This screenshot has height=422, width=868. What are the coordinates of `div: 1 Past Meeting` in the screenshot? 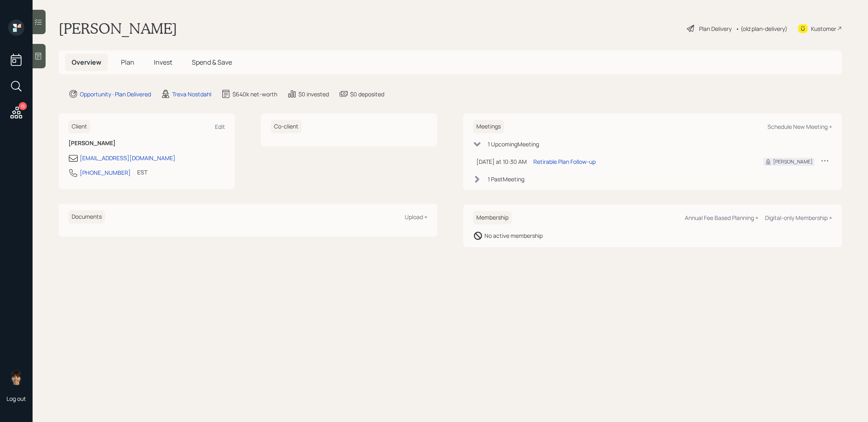 It's located at (506, 179).